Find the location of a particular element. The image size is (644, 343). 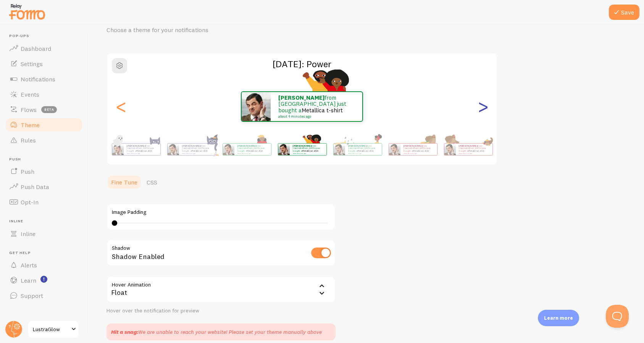

div: Next slide is located at coordinates (483, 107).